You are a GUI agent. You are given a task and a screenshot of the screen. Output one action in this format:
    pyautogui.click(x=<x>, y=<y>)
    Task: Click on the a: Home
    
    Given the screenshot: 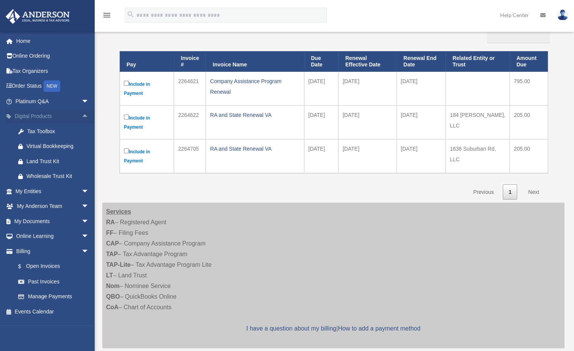 What is the action you would take?
    pyautogui.click(x=53, y=41)
    